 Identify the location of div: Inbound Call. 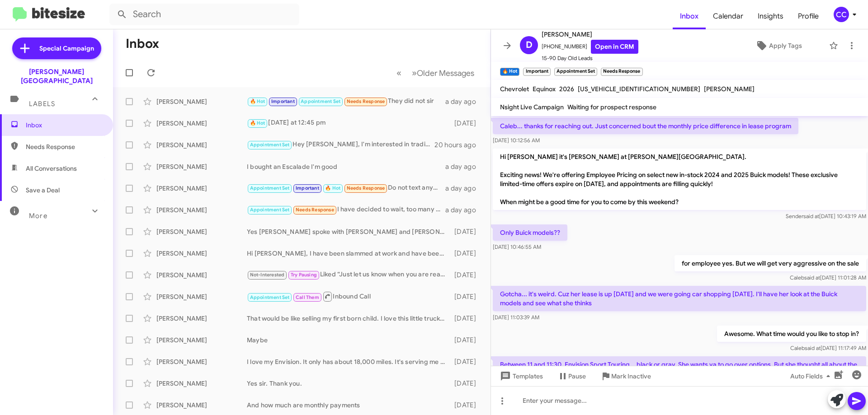
(348, 296).